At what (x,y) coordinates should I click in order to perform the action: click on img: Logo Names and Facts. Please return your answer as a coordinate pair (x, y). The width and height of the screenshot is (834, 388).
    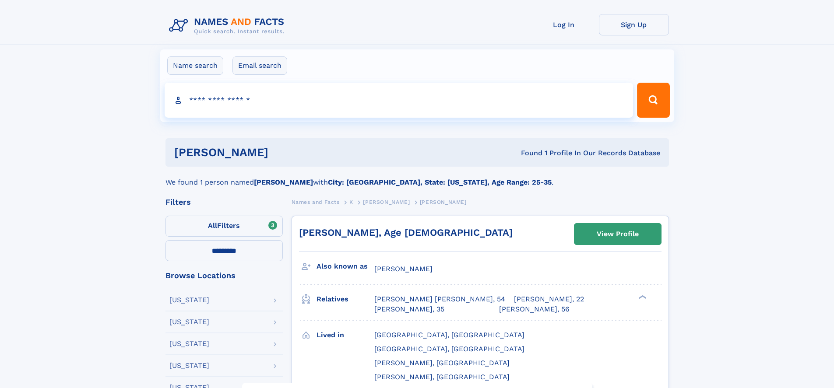
    Looking at the image, I should click on (228, 26).